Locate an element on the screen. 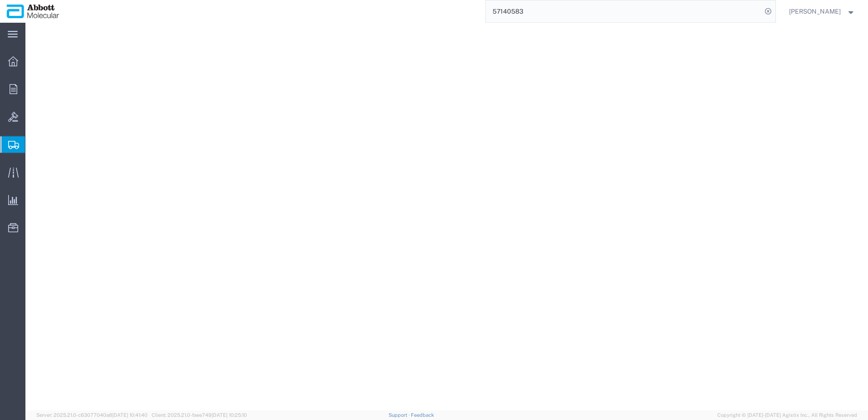 Image resolution: width=868 pixels, height=420 pixels. input: Search for shipment number, reference number is located at coordinates (624, 12).